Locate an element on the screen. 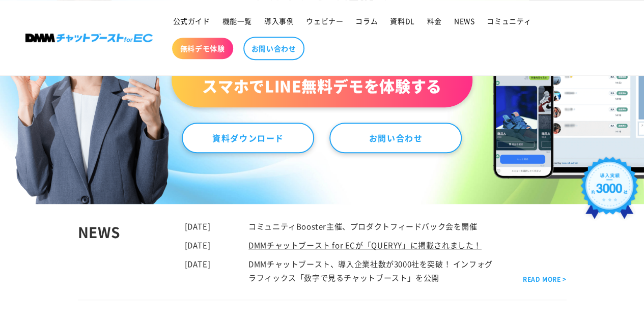 This screenshot has height=321, width=644. a: コミュニティ is located at coordinates (509, 21).